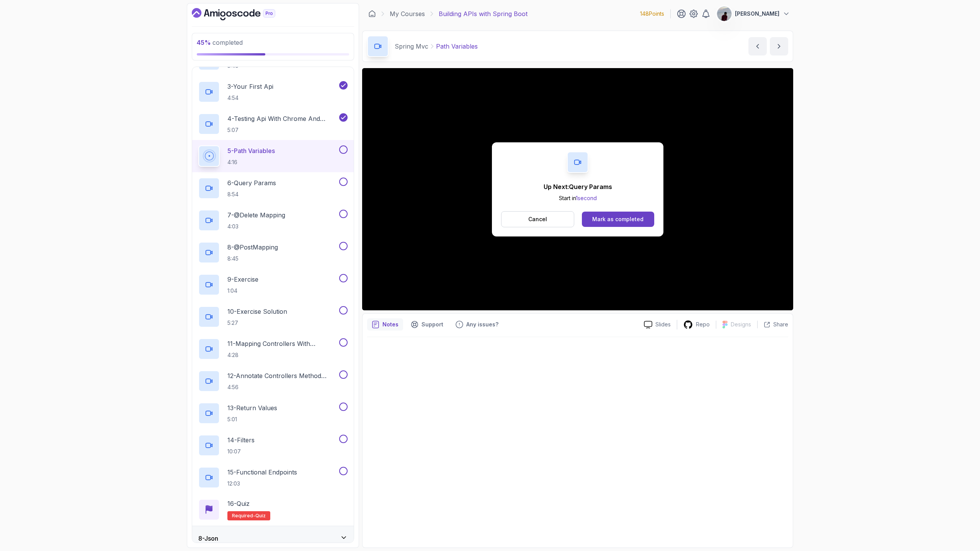 The height and width of the screenshot is (551, 980). I want to click on button: 5-Path Variables4:16, so click(273, 156).